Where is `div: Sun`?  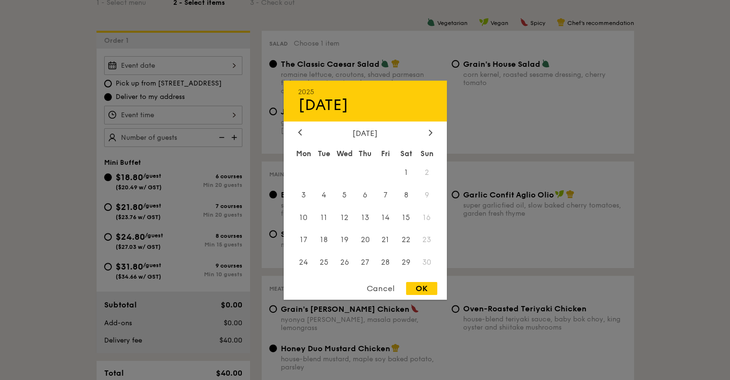 div: Sun is located at coordinates (427, 153).